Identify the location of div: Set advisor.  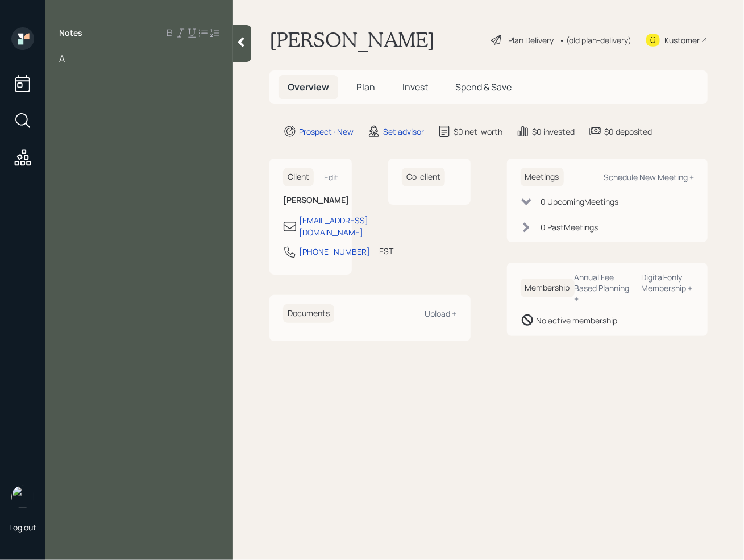
(403, 131).